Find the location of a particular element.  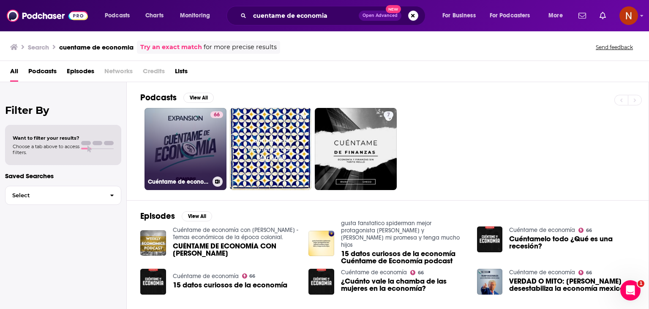

span: Charts is located at coordinates (154, 16).